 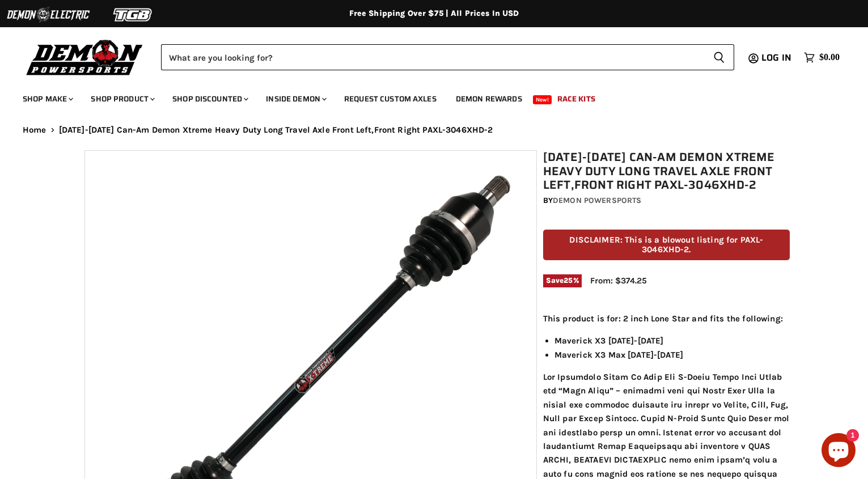 What do you see at coordinates (568, 280) in the screenshot?
I see `span: 25` at bounding box center [568, 280].